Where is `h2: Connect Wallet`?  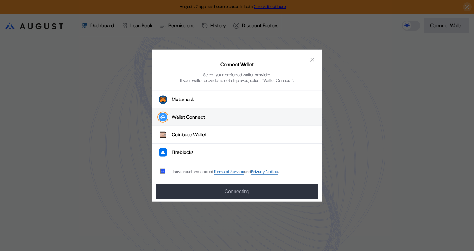 h2: Connect Wallet is located at coordinates (237, 64).